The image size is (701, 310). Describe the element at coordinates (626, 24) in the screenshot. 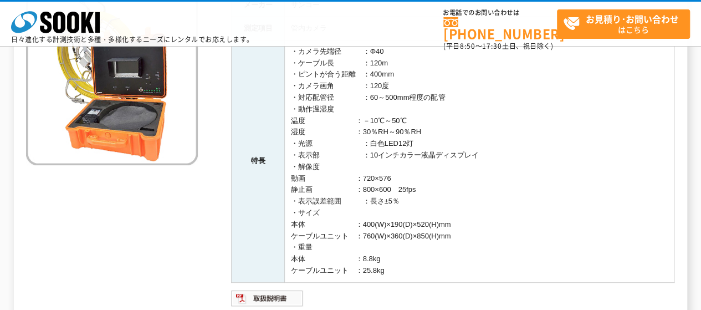

I see `span: はこちら` at that location.